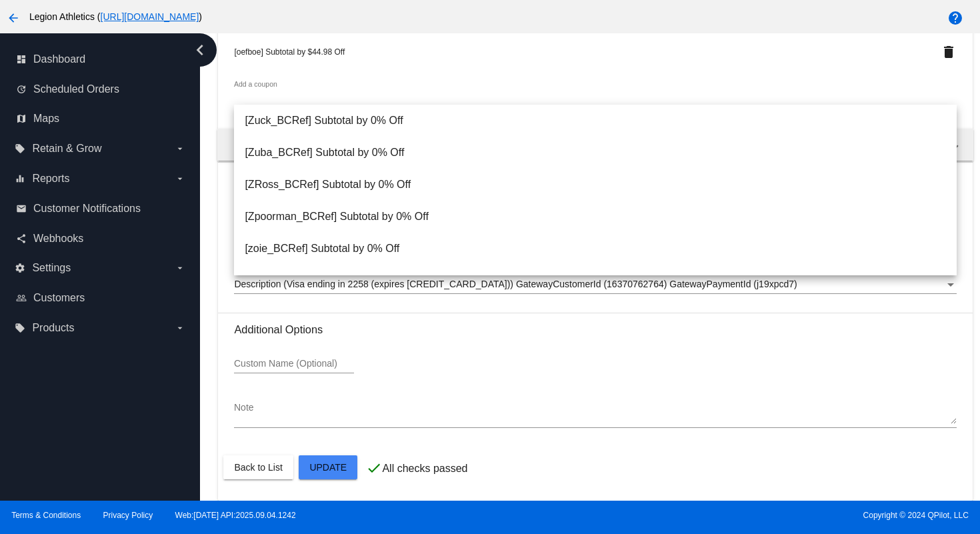 The height and width of the screenshot is (534, 980). What do you see at coordinates (595, 184) in the screenshot?
I see `span: [ZRoss_BCRef] Subtotal by 0% Off` at bounding box center [595, 184].